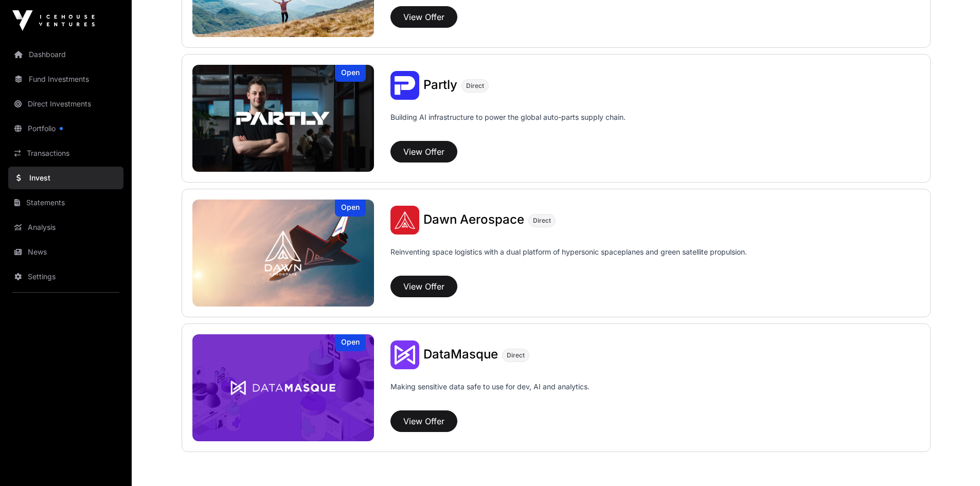 This screenshot has height=486, width=980. What do you see at coordinates (490, 394) in the screenshot?
I see `p: Making sensitive data safe to use for dev, AI and analytics.` at bounding box center [490, 394].